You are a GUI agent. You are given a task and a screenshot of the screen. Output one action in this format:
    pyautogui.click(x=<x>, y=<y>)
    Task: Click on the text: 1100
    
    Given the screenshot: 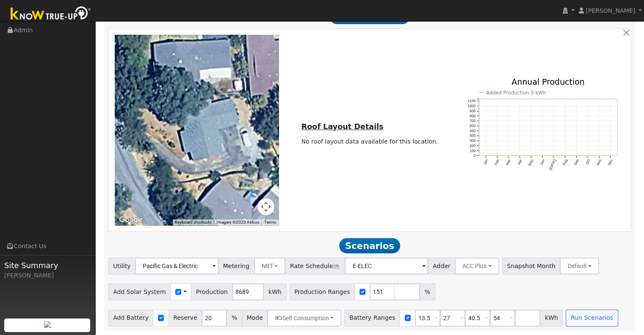 What is the action you would take?
    pyautogui.click(x=471, y=100)
    